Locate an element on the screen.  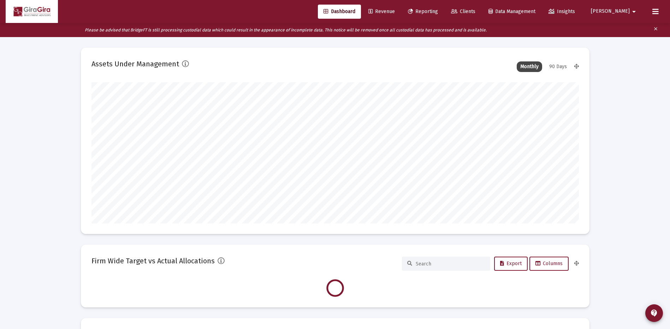
span: Dashboard is located at coordinates (339, 11).